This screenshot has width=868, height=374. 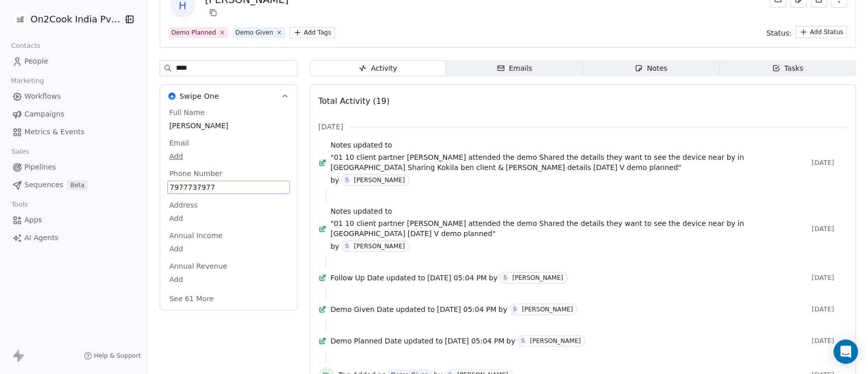 What do you see at coordinates (44, 185) in the screenshot?
I see `span: Sequences` at bounding box center [44, 185].